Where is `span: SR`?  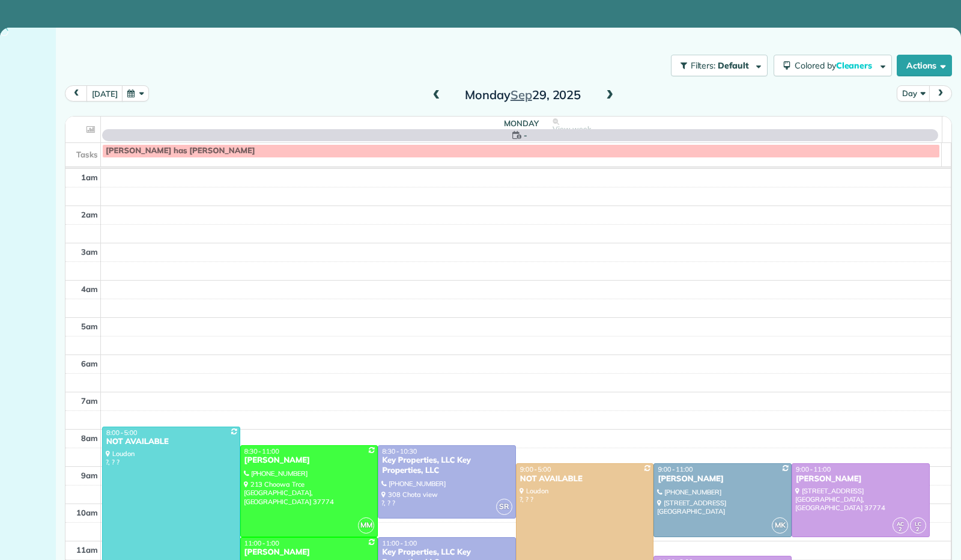
span: SR is located at coordinates (504, 506).